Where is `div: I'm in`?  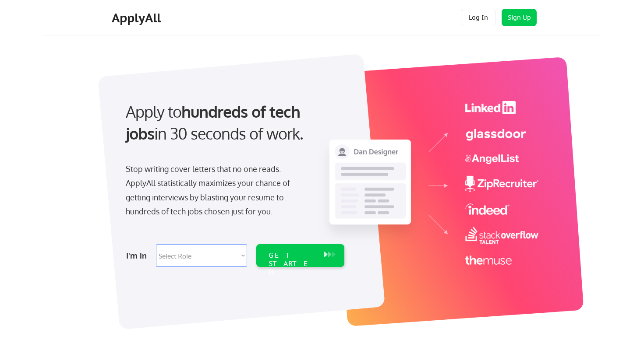
div: I'm in is located at coordinates (138, 256).